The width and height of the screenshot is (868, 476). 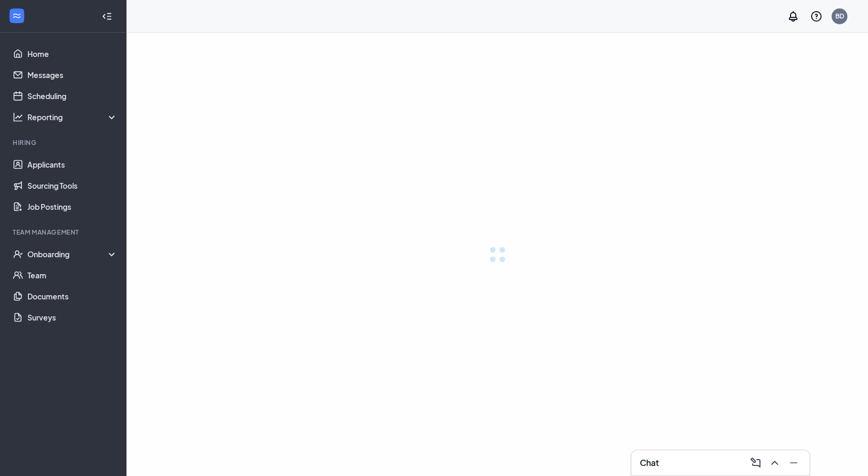 What do you see at coordinates (72, 296) in the screenshot?
I see `a: Documents` at bounding box center [72, 296].